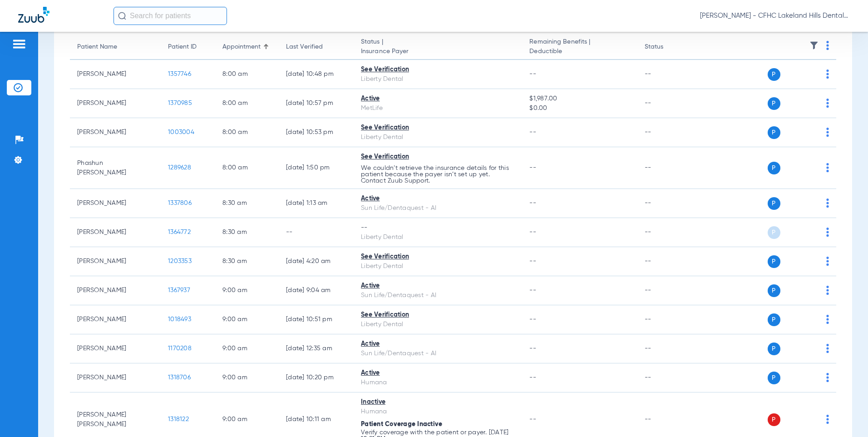 This screenshot has height=437, width=868. Describe the element at coordinates (178, 419) in the screenshot. I see `span: 1318122` at that location.